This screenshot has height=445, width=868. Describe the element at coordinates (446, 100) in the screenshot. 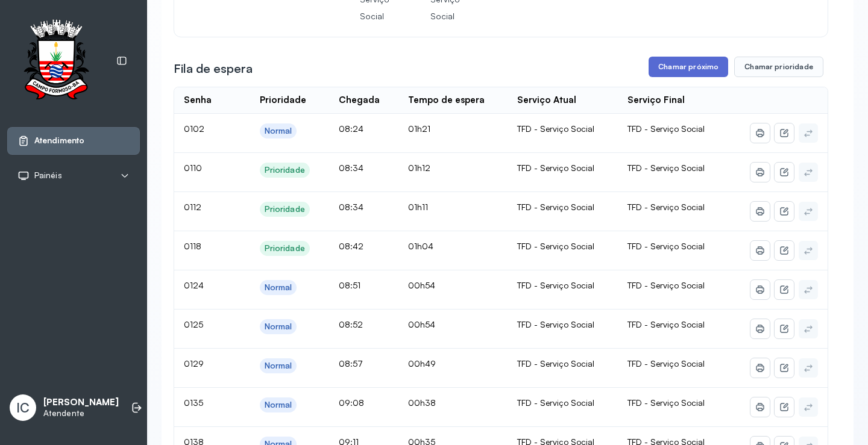

I see `div: Tempo de espera` at that location.